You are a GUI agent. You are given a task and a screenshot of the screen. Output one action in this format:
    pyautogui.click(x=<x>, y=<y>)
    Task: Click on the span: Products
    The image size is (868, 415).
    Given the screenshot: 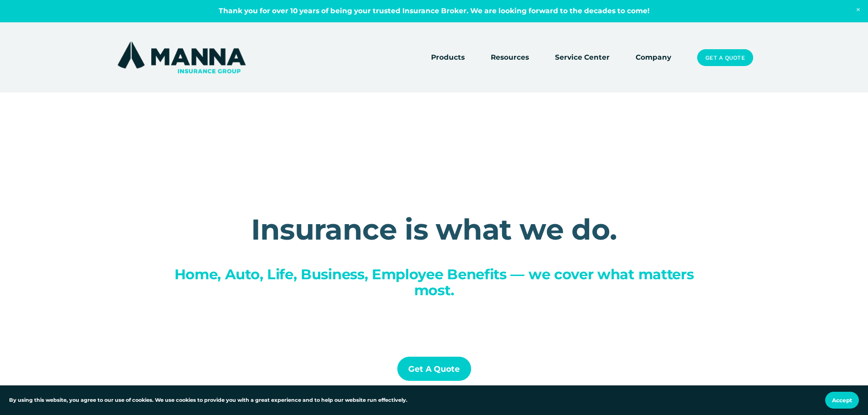 What is the action you would take?
    pyautogui.click(x=448, y=58)
    